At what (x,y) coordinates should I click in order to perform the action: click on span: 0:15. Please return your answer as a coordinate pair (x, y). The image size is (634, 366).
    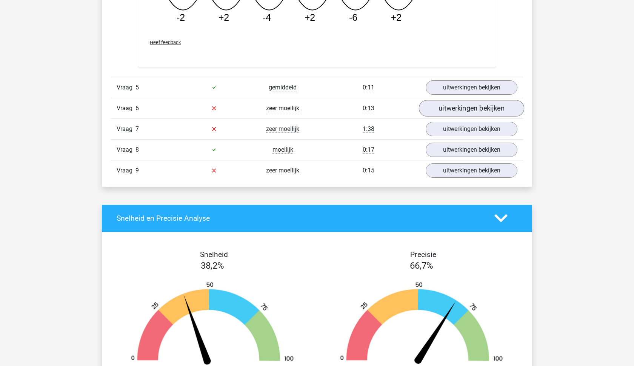
    Looking at the image, I should click on (368, 170).